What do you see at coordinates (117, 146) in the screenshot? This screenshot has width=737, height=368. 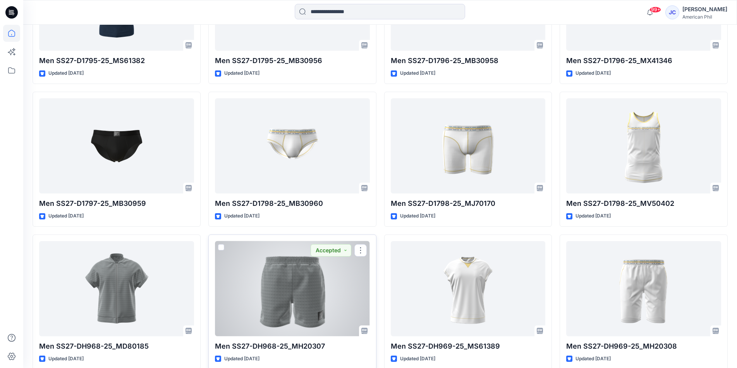 I see `a: Men SS27-D1797-25_MB30959` at bounding box center [117, 146].